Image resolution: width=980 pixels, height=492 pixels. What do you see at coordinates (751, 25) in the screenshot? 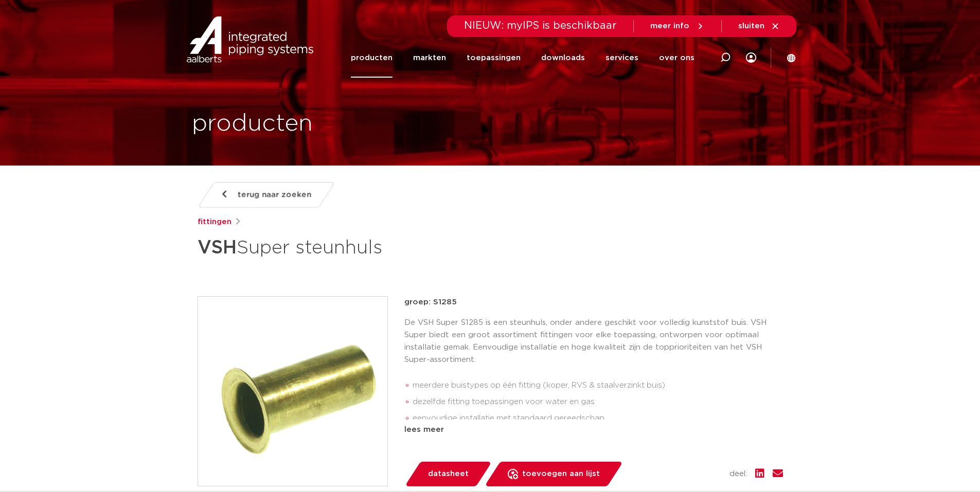
I see `span: sluiten` at bounding box center [751, 25].